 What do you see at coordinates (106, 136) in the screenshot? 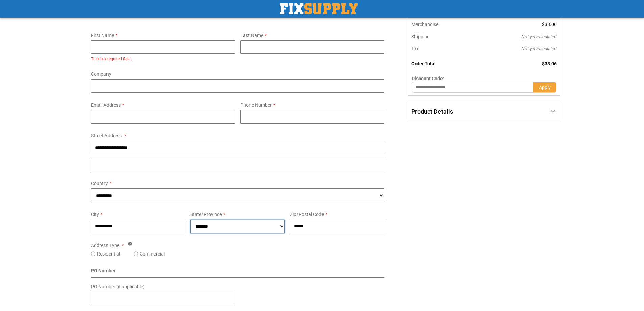
I see `span: Street Address` at bounding box center [106, 136].